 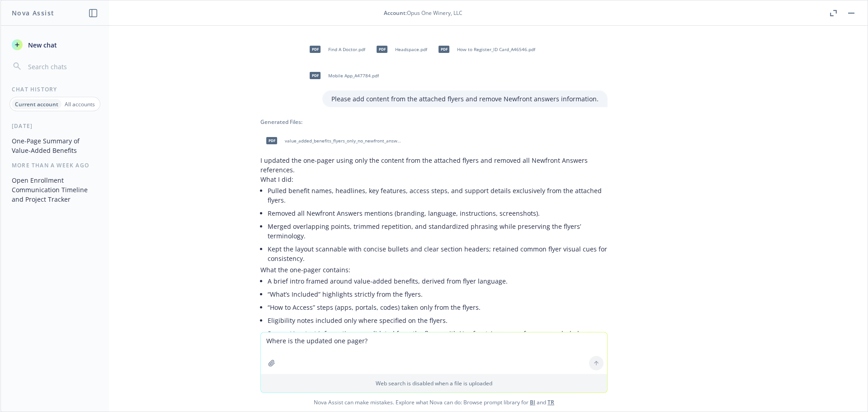 I want to click on li: “How to Access” steps (apps, portals, codes) taken only from the flyers., so click(x=438, y=307).